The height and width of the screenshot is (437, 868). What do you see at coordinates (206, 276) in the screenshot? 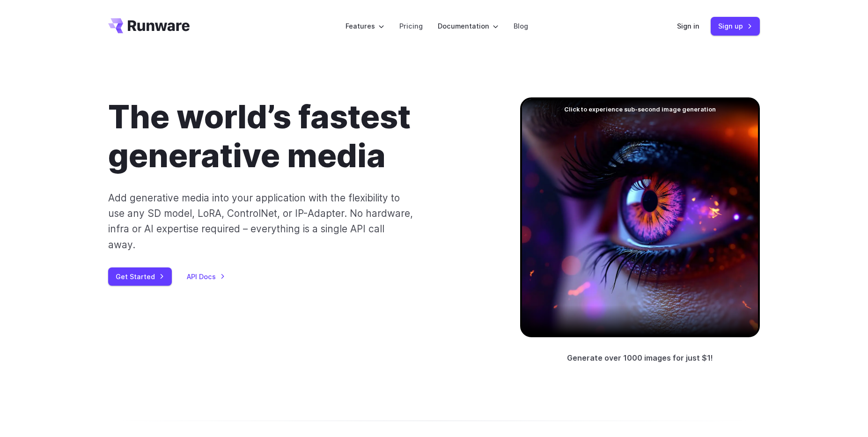
I see `a: API Docs` at bounding box center [206, 276].